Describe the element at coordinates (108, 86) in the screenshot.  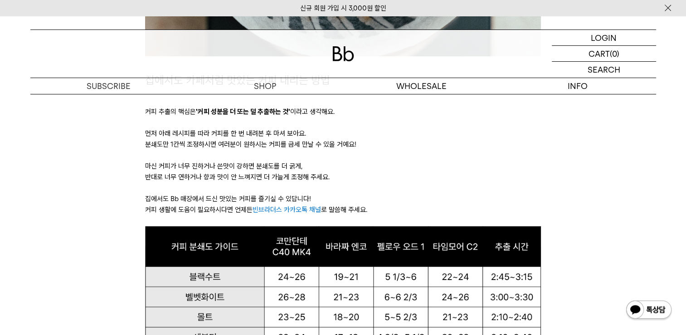
I see `a: SUBSCRIBE` at that location.